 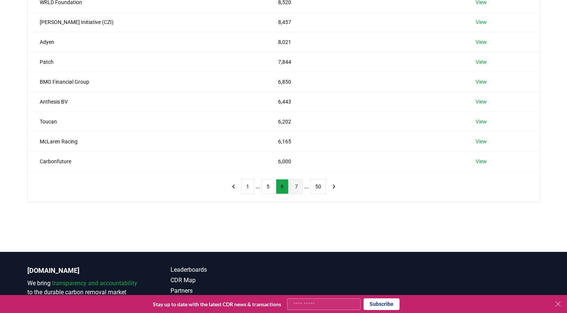 I want to click on button: 50, so click(x=318, y=186).